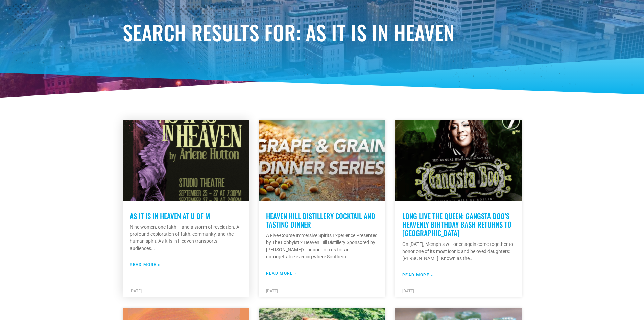 The height and width of the screenshot is (320, 644). I want to click on a: Read more about Heaven Hill Distillery Cocktail and Tasting Dinner, so click(282, 273).